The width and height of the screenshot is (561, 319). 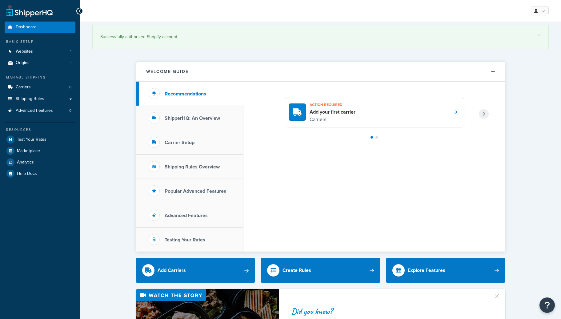 I want to click on span: Origins, so click(x=22, y=63).